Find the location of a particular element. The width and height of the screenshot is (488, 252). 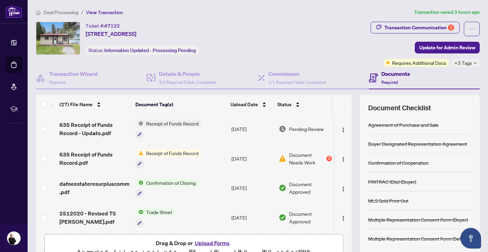

span: ellipsis is located at coordinates (471, 29).